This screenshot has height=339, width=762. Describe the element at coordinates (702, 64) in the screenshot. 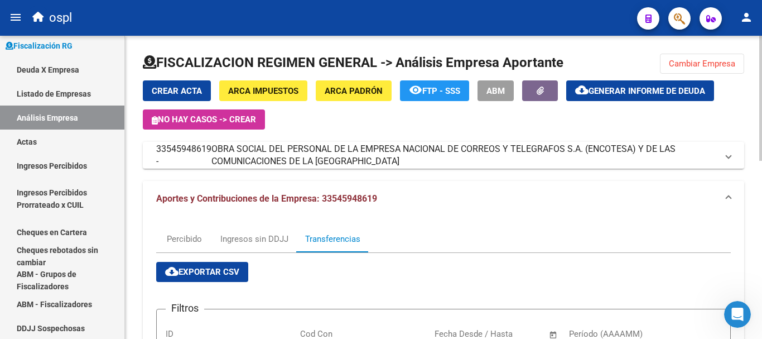

I see `button: Cambiar Empresa` at that location.